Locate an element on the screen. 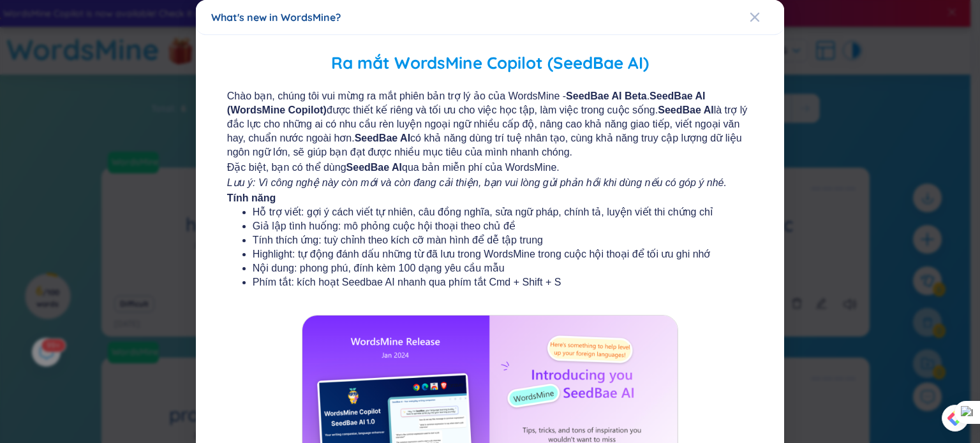 The height and width of the screenshot is (443, 980). b: SeedBae AI (WordsMine Copilot) is located at coordinates (466, 102).